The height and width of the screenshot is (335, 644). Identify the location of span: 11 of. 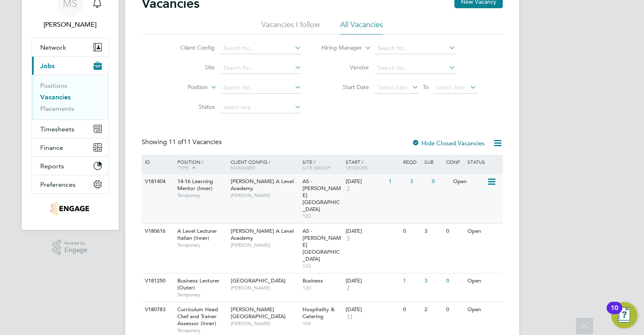
(176, 142).